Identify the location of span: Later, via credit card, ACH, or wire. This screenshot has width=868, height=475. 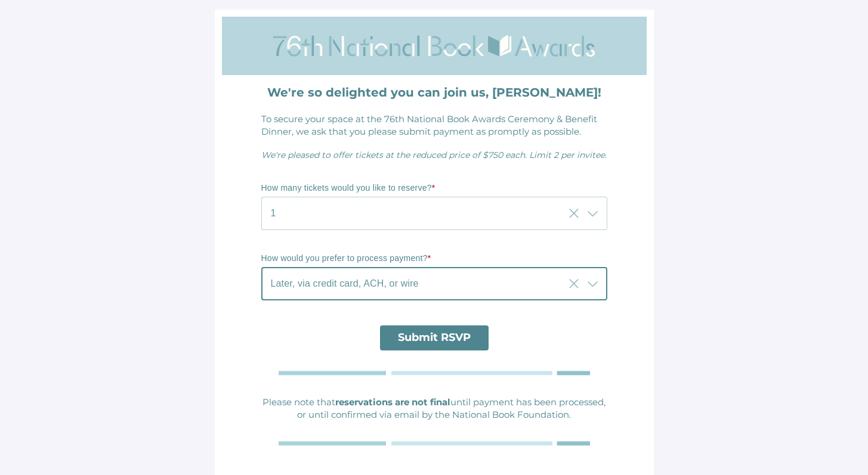
(345, 283).